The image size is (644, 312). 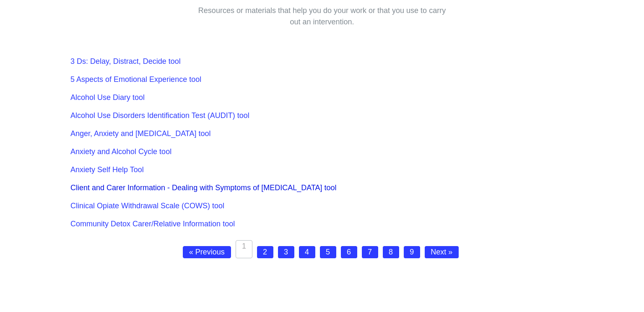 I want to click on a: 6, so click(x=349, y=252).